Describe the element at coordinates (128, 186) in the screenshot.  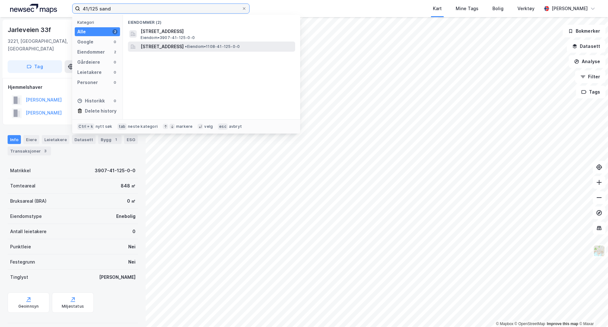
I see `div: 848 ㎡` at that location.